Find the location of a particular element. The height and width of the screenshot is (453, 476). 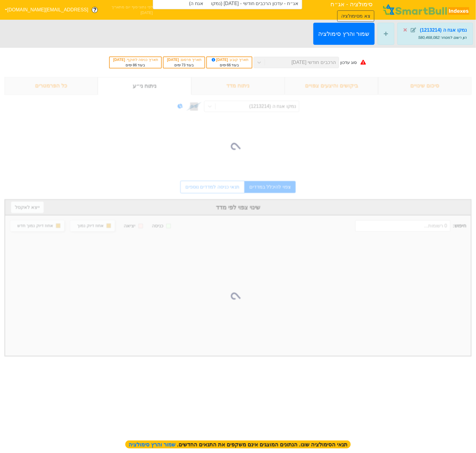

img: tase link is located at coordinates (194, 106).